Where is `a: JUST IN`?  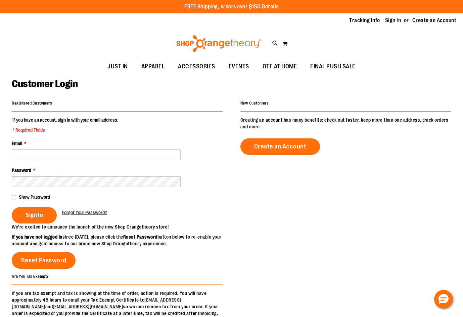
a: JUST IN is located at coordinates (117, 67).